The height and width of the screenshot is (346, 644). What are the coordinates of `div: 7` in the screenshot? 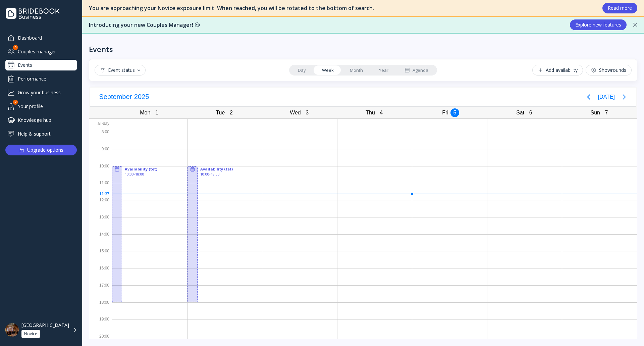 It's located at (606, 113).